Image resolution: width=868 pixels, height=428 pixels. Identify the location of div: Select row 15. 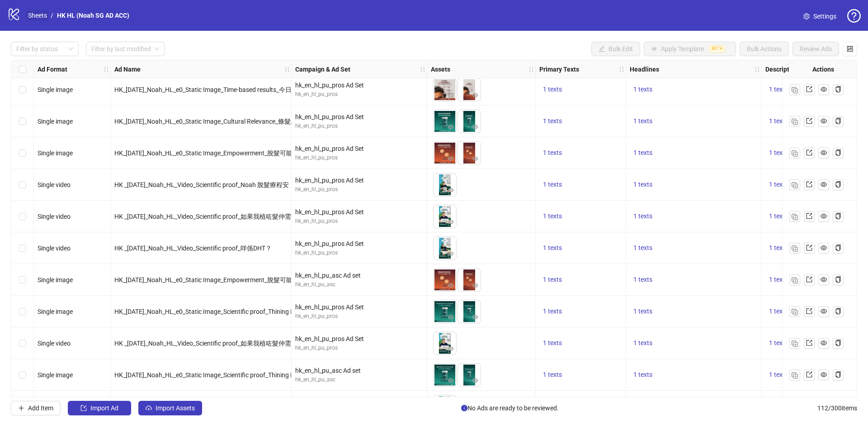
(22, 311).